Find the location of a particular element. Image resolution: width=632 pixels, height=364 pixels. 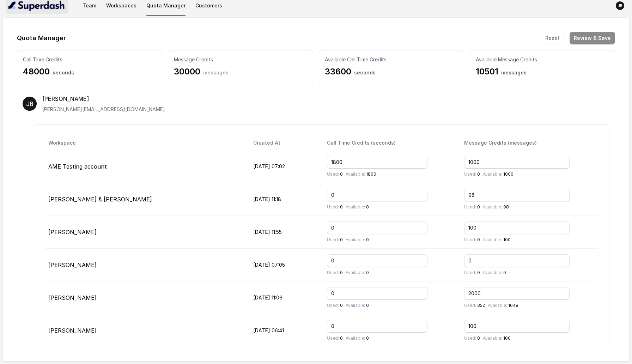

p: Call Time Credits is located at coordinates (90, 59).